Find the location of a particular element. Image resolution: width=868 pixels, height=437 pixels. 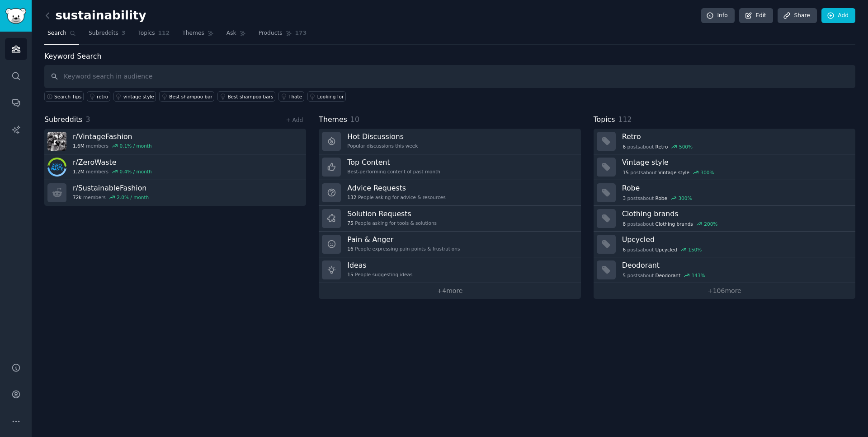

span: 173 is located at coordinates (301, 34).